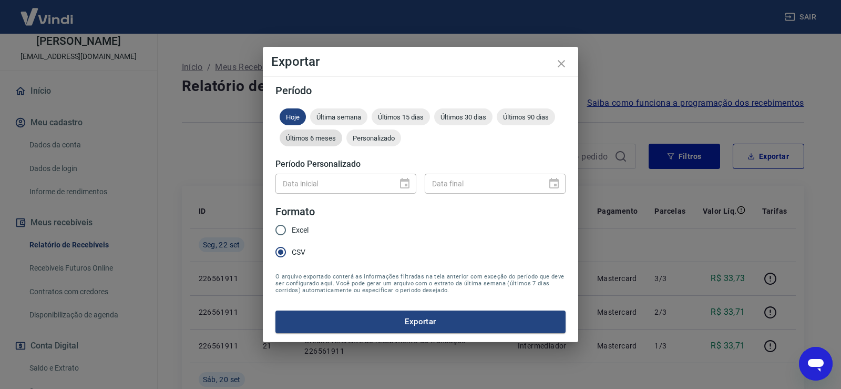 The height and width of the screenshot is (389, 841). What do you see at coordinates (401, 117) in the screenshot?
I see `span: Últimos 15 dias` at bounding box center [401, 117].